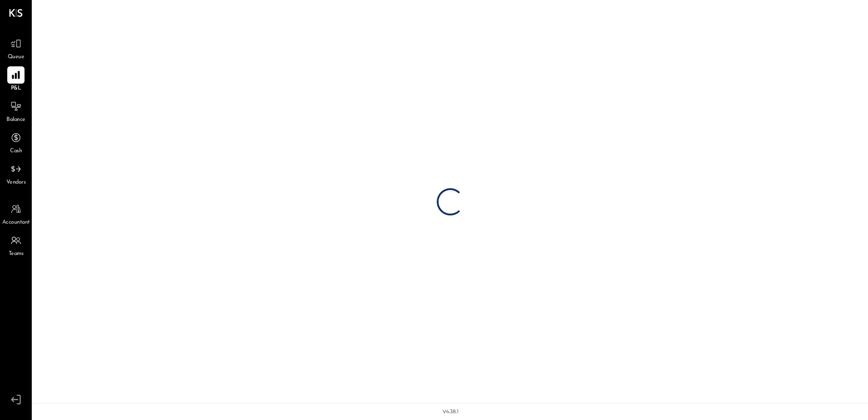 This screenshot has width=868, height=420. I want to click on span: Queue, so click(16, 57).